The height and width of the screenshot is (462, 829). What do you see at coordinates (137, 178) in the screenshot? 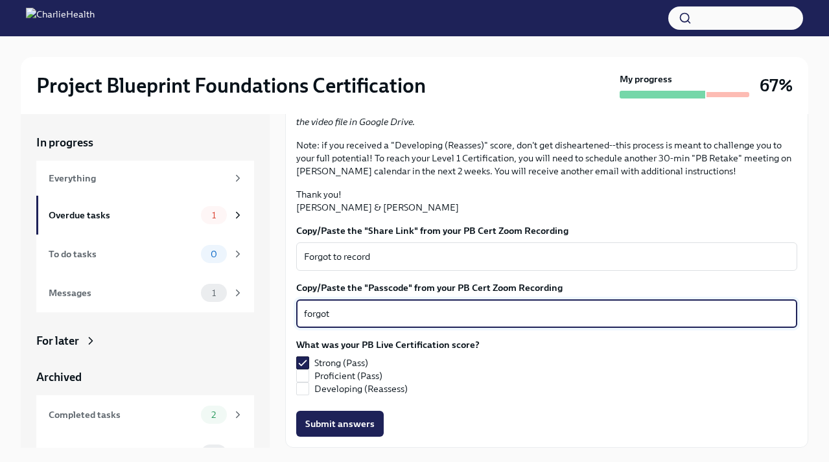
I see `div: Everything` at bounding box center [137, 178].